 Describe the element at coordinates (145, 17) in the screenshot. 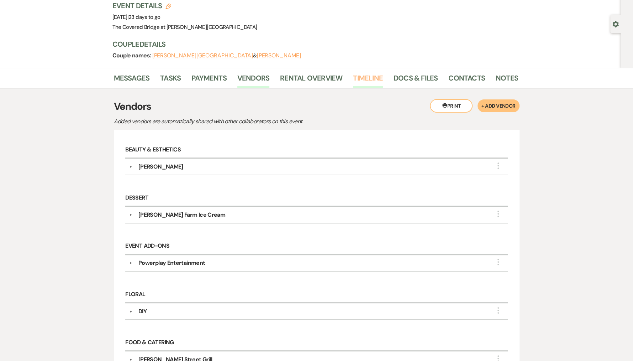

I see `span: 23 days to go` at that location.